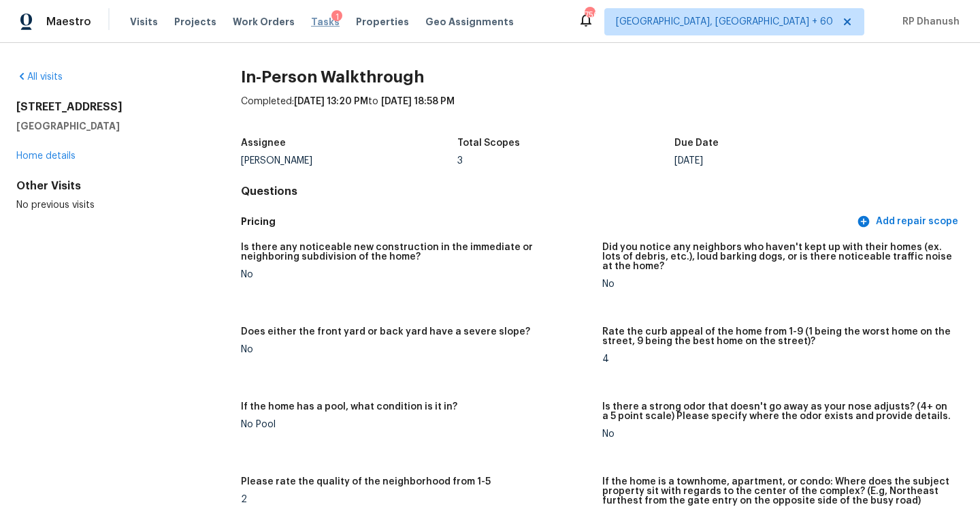  Describe the element at coordinates (602, 77) in the screenshot. I see `h2: In-Person Walkthrough` at that location.